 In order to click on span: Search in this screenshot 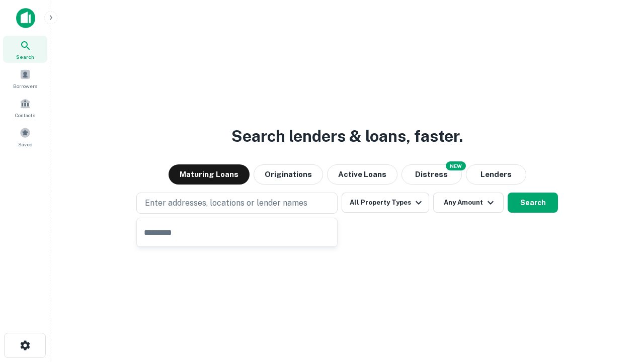, I will do `click(25, 57)`.